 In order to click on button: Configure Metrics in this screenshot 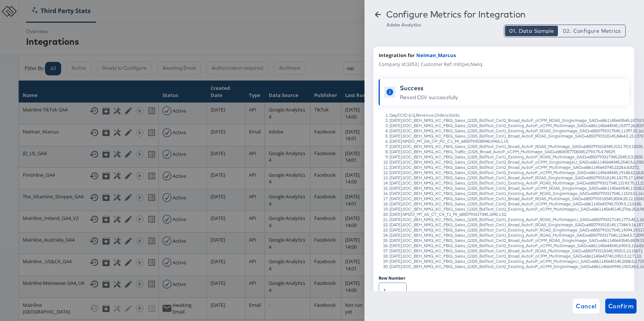, I will do `click(591, 31)`.